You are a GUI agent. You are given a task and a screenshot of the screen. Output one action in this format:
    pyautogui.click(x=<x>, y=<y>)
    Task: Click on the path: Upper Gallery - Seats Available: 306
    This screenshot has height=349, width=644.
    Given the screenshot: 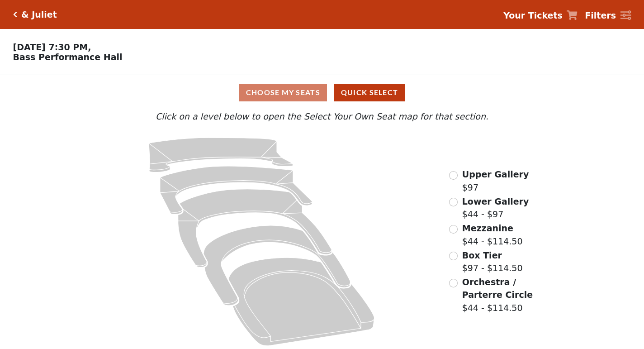 What is the action you would take?
    pyautogui.click(x=221, y=155)
    